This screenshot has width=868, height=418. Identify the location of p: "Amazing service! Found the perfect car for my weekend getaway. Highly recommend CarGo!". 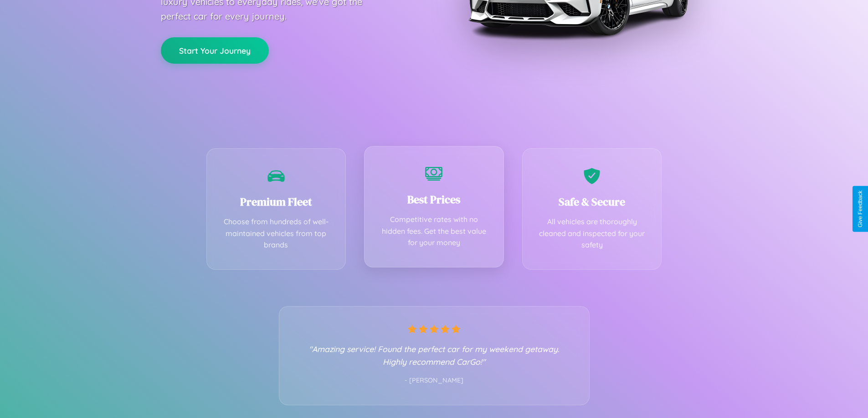
(434, 355).